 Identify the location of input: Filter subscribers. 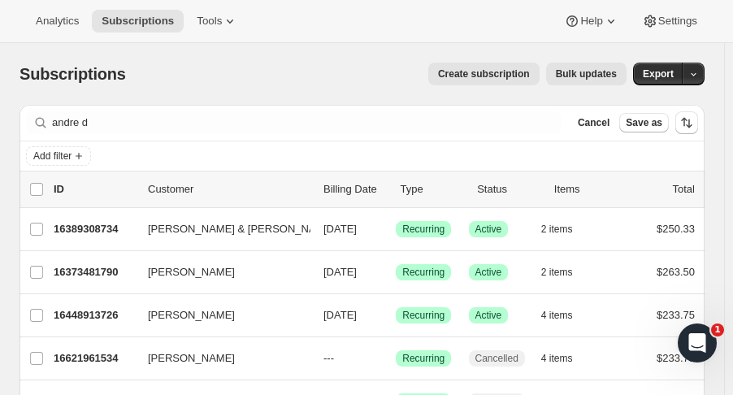
(307, 123).